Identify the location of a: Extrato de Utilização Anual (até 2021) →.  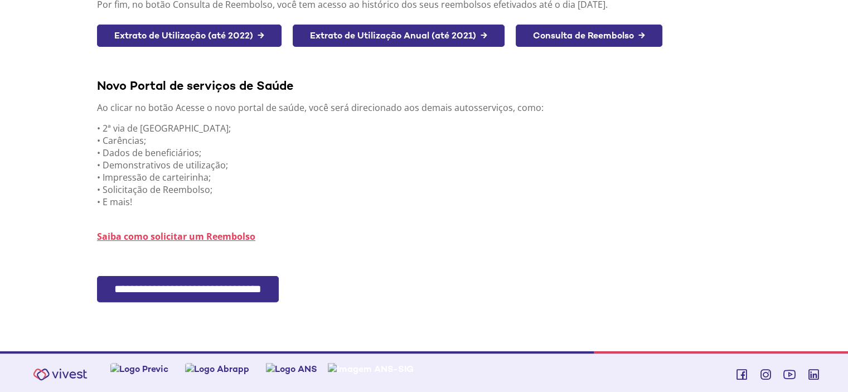
(399, 36).